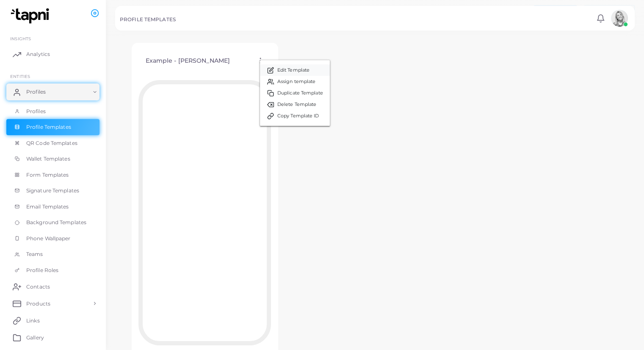  What do you see at coordinates (53, 304) in the screenshot?
I see `a: Products` at bounding box center [53, 304].